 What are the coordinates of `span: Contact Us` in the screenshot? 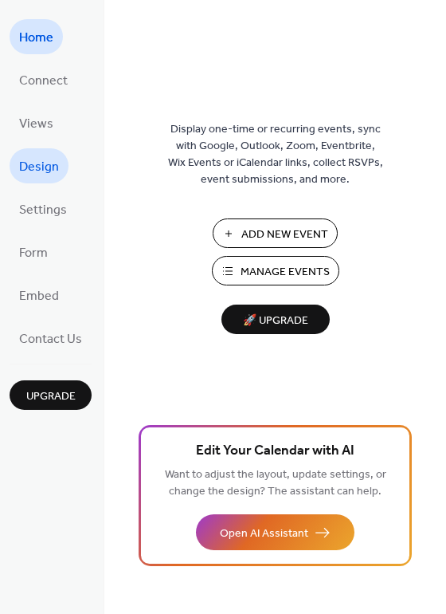 It's located at (50, 339).